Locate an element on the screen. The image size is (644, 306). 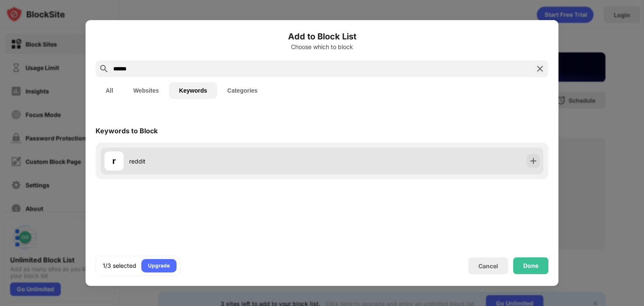
div: 1/3 selected is located at coordinates (120, 265).